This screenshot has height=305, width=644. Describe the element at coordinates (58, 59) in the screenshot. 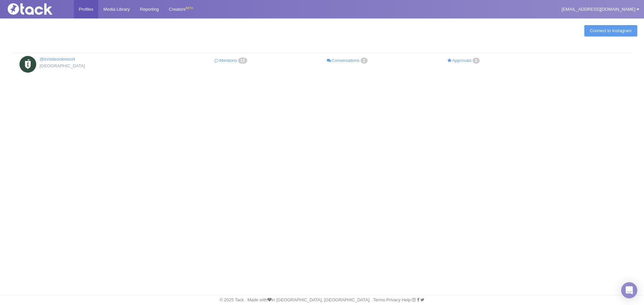

I see `a: @innisbrookresort` at that location.